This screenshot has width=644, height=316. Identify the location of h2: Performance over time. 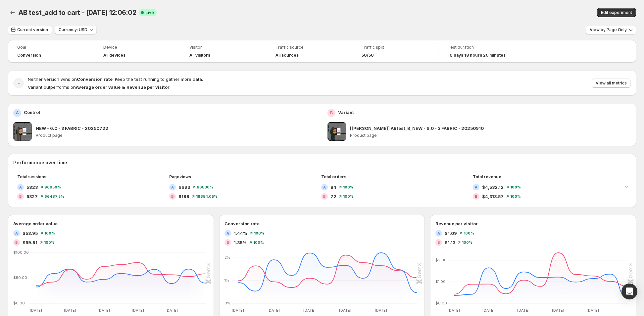
(322, 163).